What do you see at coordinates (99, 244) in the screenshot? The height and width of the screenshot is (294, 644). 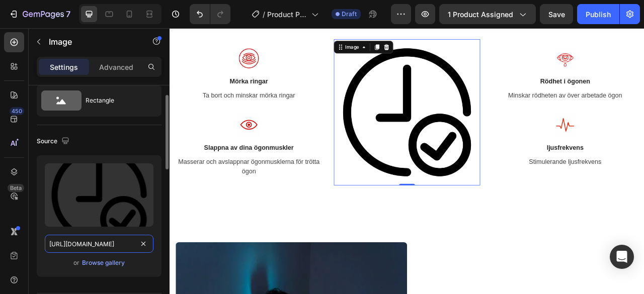 I see `input: https://example.com/image.jpg` at bounding box center [99, 244].